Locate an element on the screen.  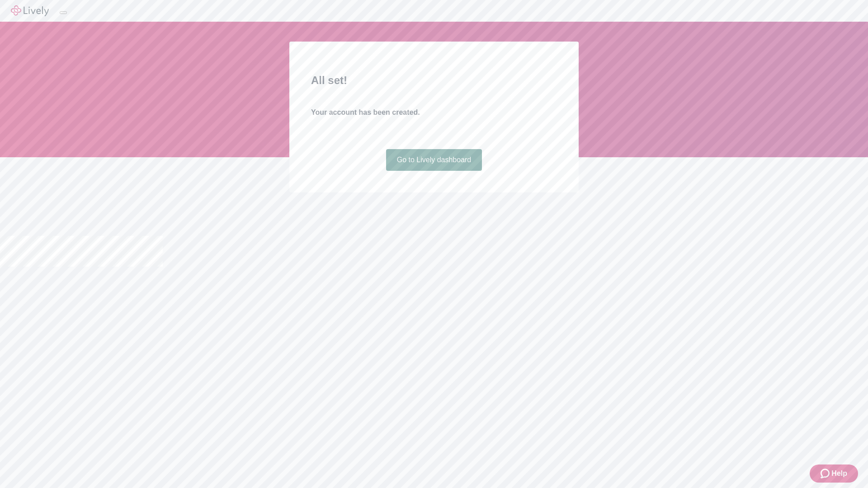
img: Lively is located at coordinates (30, 11).